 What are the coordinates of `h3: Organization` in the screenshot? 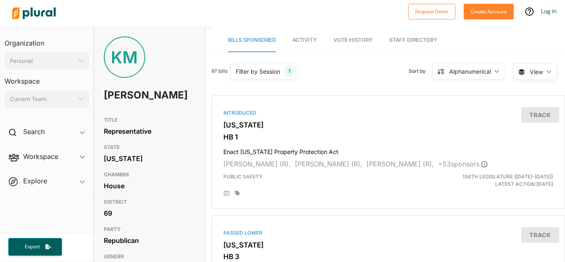 It's located at (47, 40).